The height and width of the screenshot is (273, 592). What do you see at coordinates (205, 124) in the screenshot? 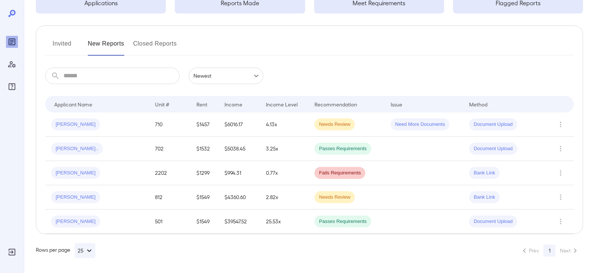
I see `td: $1457` at bounding box center [205, 124].